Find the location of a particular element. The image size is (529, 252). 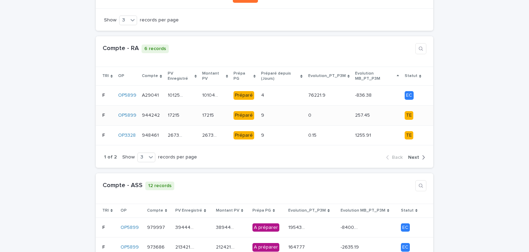

span: Back is located at coordinates (397, 157).